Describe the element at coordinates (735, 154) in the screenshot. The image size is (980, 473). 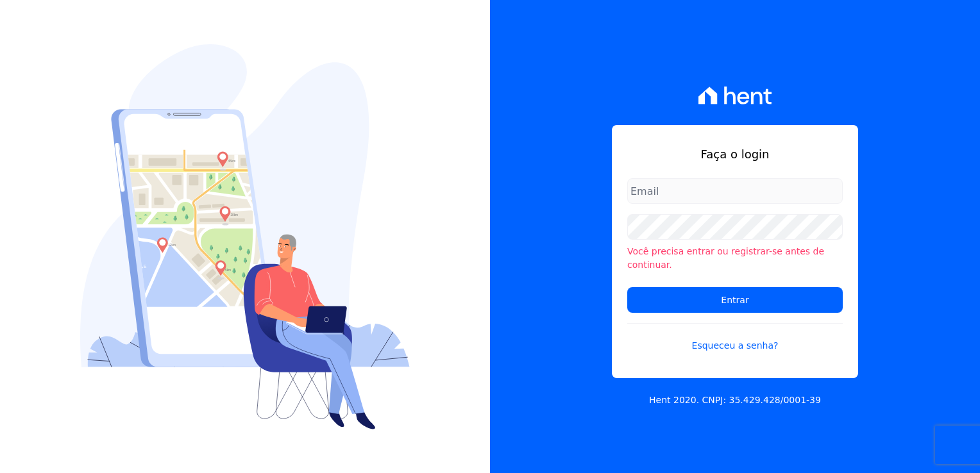
I see `h1: Faça o login` at that location.